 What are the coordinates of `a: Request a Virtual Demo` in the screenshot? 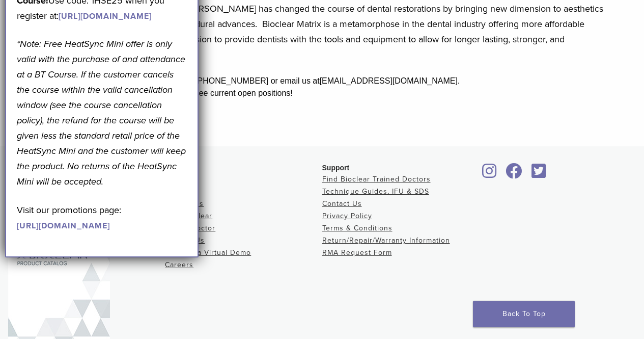 It's located at (207, 252).